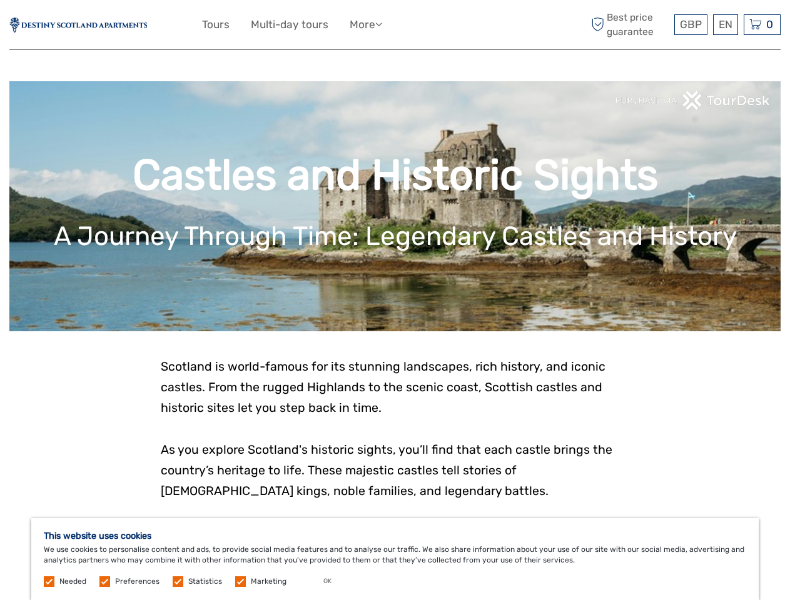  What do you see at coordinates (395, 536) in the screenshot?
I see `h5: This website uses cookies` at bounding box center [395, 536].